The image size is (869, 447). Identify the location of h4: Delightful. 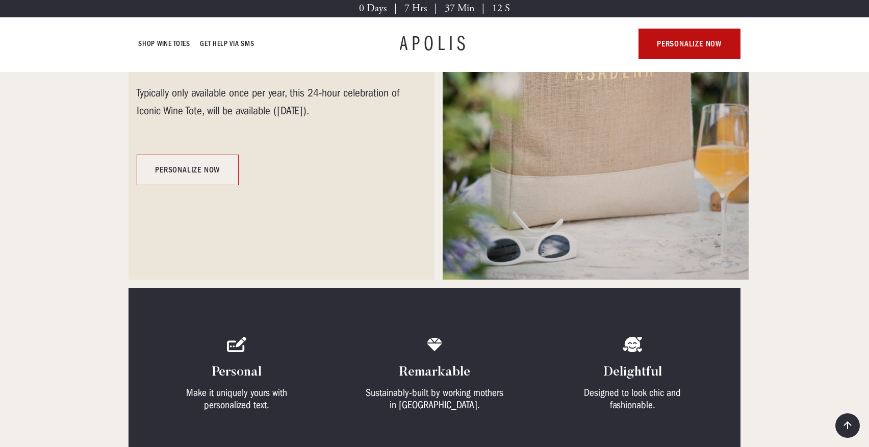
(632, 372).